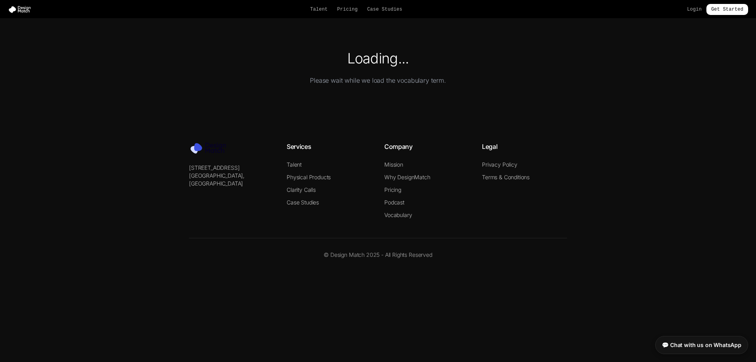 This screenshot has height=362, width=756. Describe the element at coordinates (398, 215) in the screenshot. I see `a: Vocabulary` at that location.